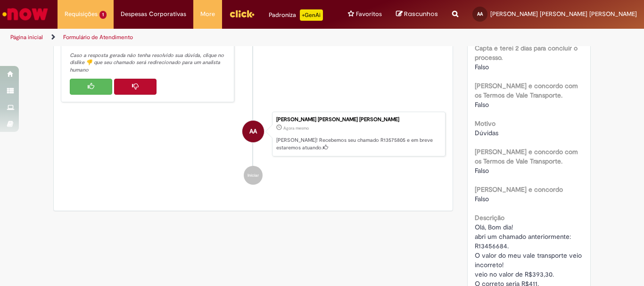 This screenshot has width=644, height=286. What do you see at coordinates (485, 124) in the screenshot?
I see `b: Motivo` at bounding box center [485, 124].